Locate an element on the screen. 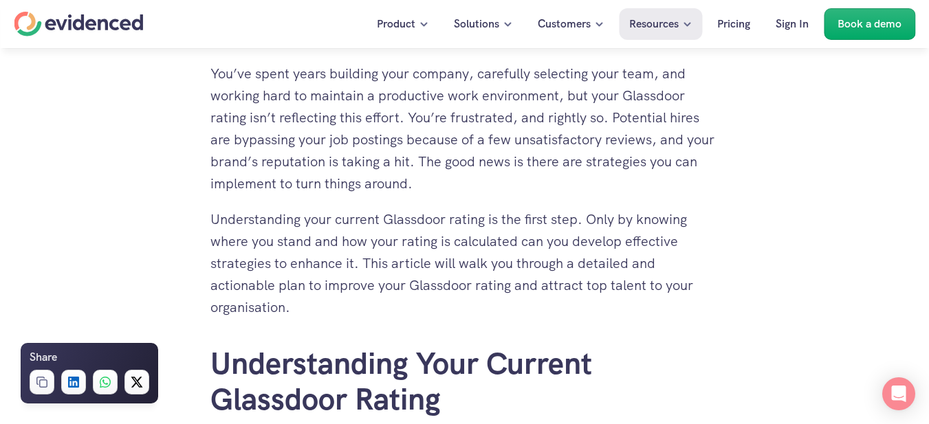  p: Product is located at coordinates (396, 24).